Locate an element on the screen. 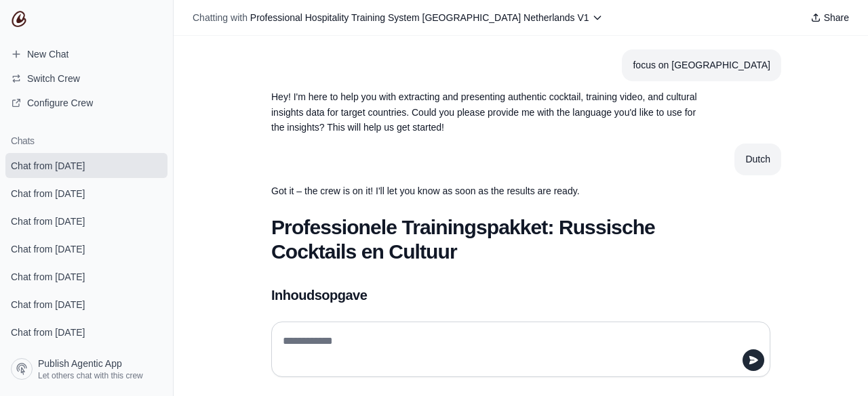  span: Share is located at coordinates (836, 18).